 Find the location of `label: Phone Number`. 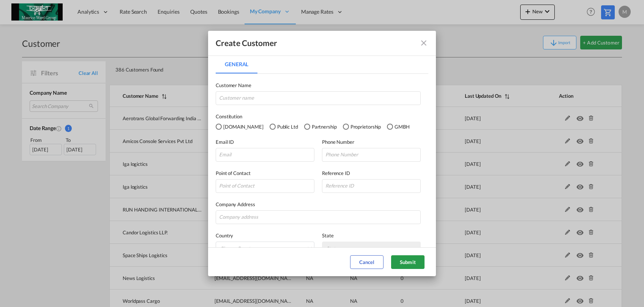

label: Phone Number is located at coordinates (371, 142).